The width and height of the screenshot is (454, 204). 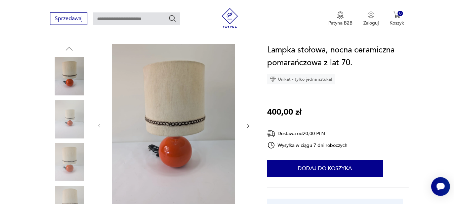 I want to click on button: Dodaj do koszyka, so click(x=325, y=168).